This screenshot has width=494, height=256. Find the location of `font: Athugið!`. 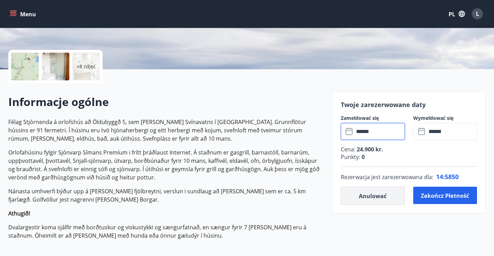

font: Athugið! is located at coordinates (19, 214).